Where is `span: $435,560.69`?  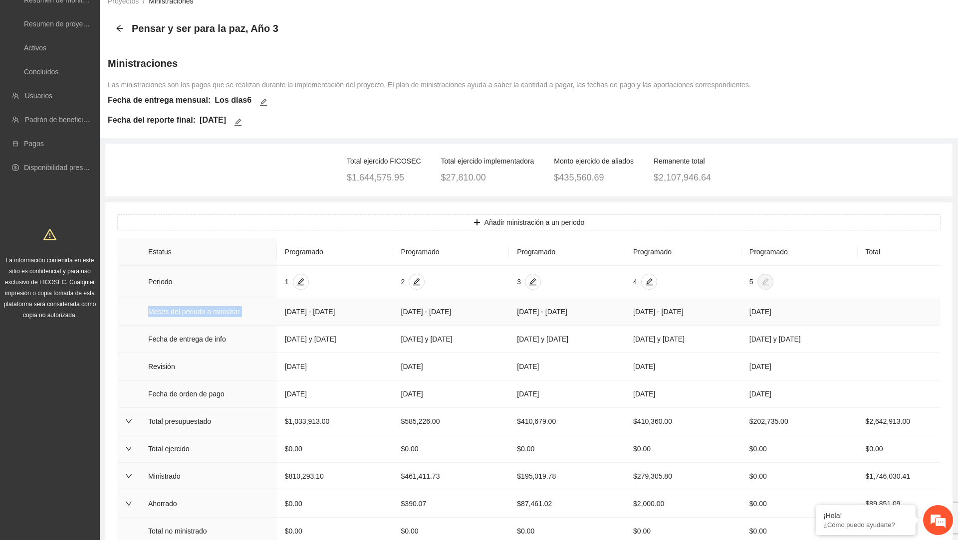 span: $435,560.69 is located at coordinates (579, 178).